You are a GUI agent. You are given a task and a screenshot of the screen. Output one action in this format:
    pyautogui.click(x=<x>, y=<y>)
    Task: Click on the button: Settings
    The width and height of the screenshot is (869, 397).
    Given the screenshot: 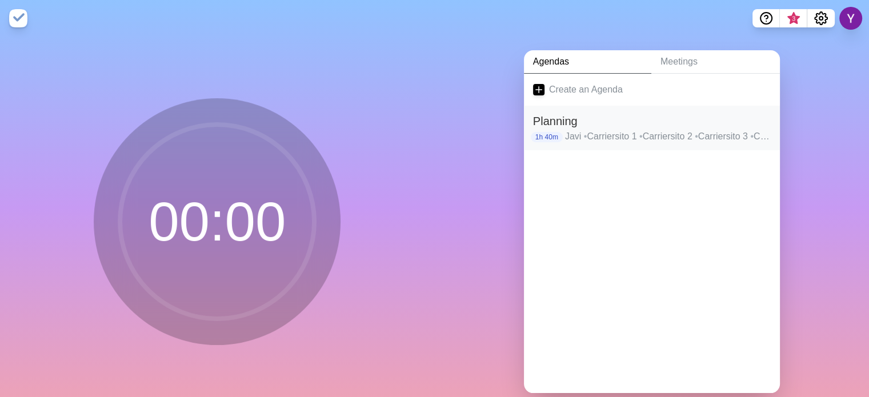 What is the action you would take?
    pyautogui.click(x=821, y=18)
    